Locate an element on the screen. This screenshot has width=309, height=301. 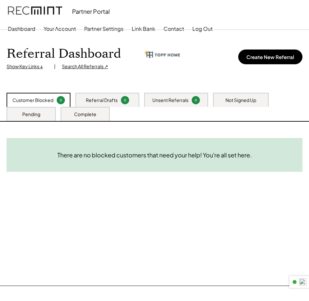
div: Customer Blocked is located at coordinates (33, 100).